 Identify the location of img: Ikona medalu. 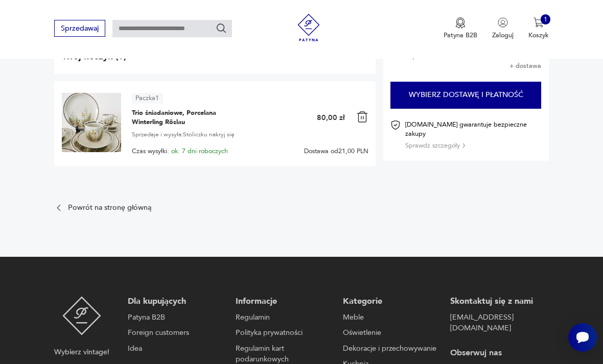
(461, 23).